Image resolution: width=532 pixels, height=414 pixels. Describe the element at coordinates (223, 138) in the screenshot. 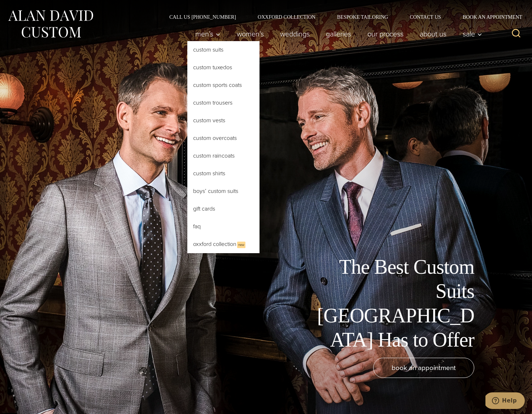

I see `a: Custom Overcoats` at that location.